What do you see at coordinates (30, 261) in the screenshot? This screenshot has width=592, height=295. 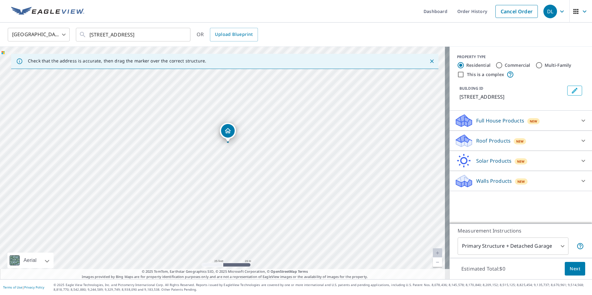 I see `div: Aerial` at bounding box center [30, 261].